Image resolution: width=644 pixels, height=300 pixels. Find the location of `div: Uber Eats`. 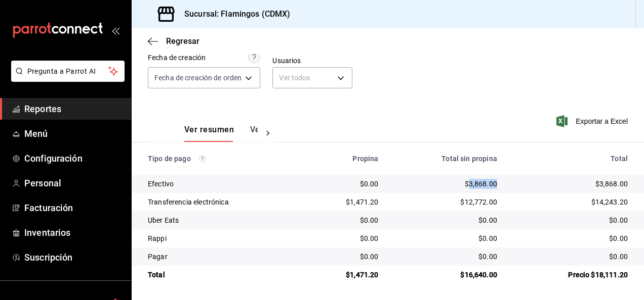

div: Uber Eats is located at coordinates (222, 220).